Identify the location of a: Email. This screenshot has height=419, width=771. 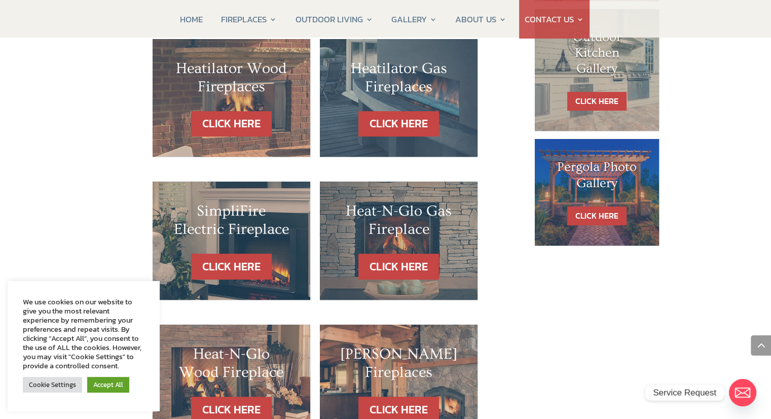
(743, 392).